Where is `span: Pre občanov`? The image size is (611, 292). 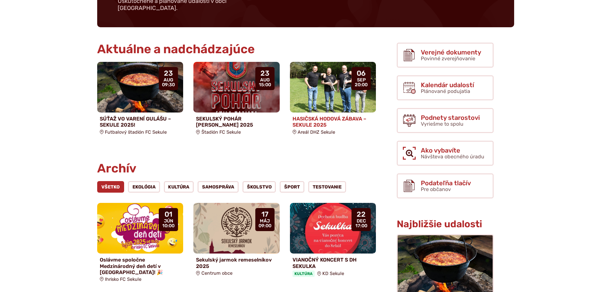 span: Pre občanov is located at coordinates (436, 189).